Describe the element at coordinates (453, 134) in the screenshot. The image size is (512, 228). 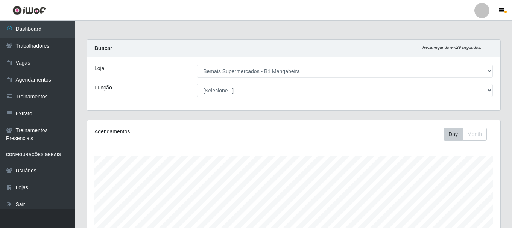
I see `button: Day` at that location.